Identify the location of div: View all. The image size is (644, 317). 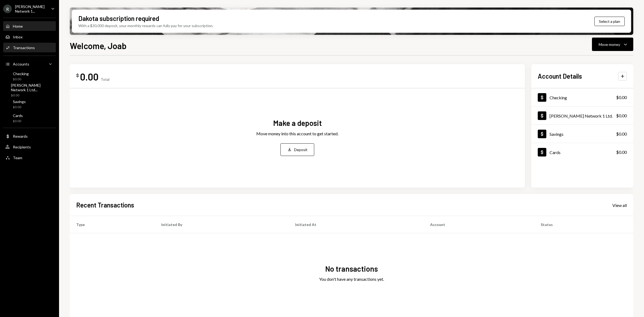
(620, 205).